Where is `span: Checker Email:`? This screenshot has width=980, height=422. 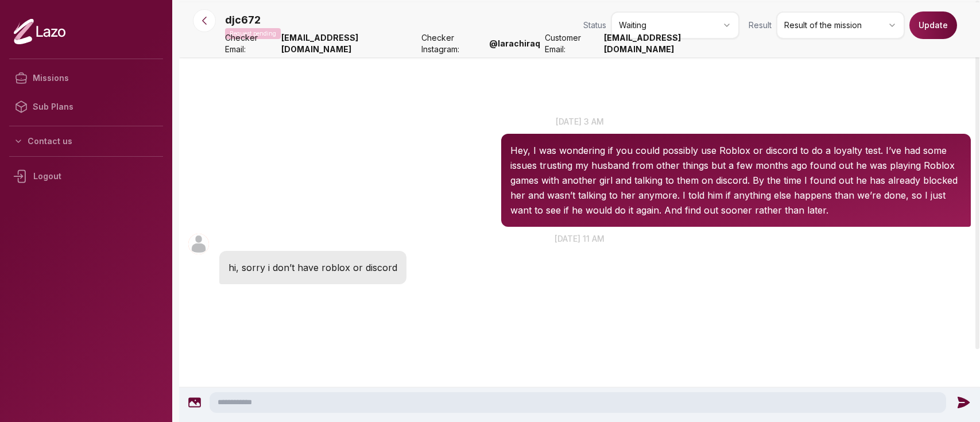 span: Checker Email: is located at coordinates (250, 44).